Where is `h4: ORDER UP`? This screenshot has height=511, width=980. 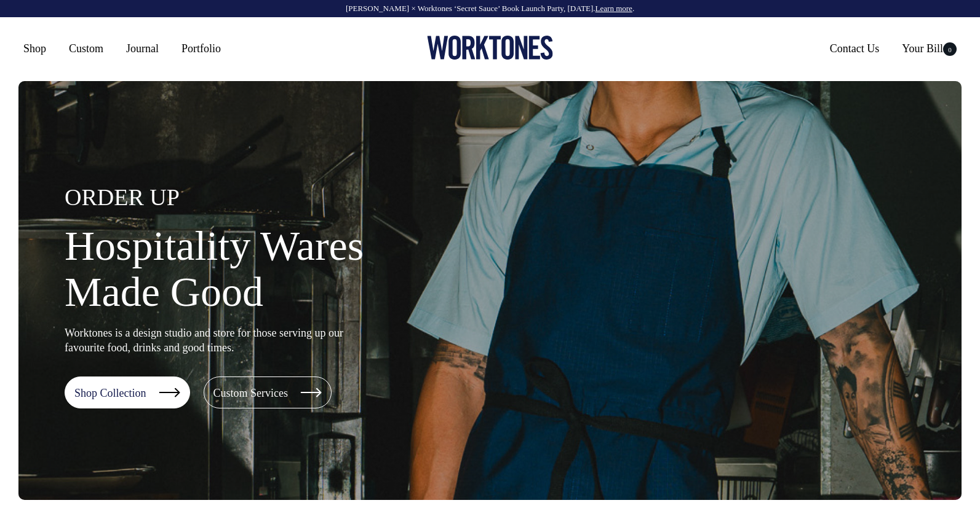
h4: ORDER UP is located at coordinates (261, 198).